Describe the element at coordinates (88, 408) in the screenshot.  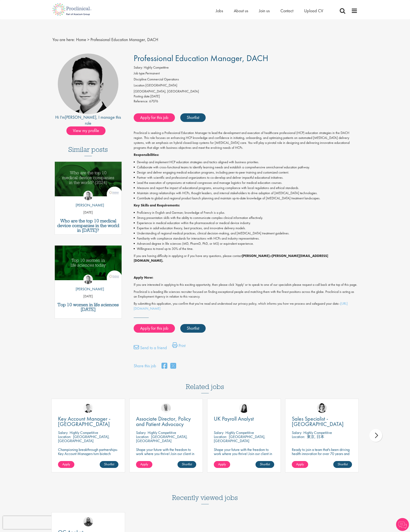
I see `img: Nicolas Daniel` at that location.